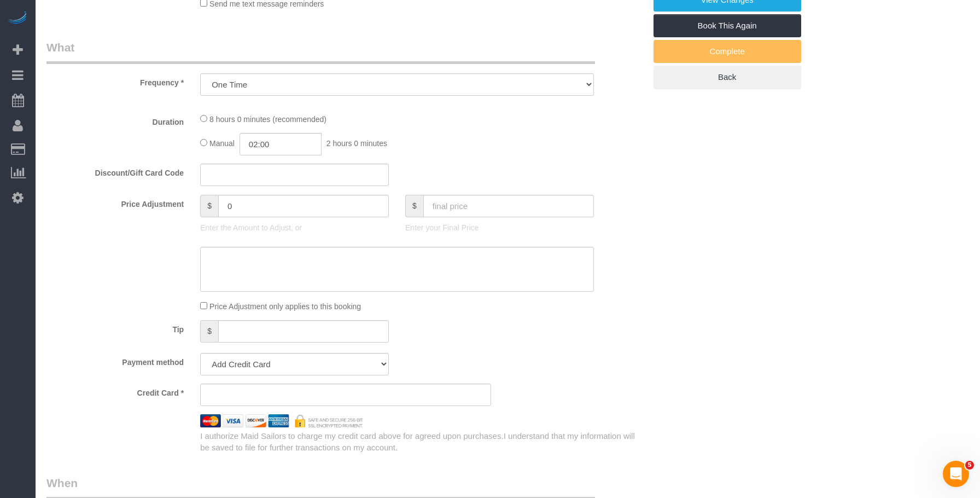 The image size is (980, 498). What do you see at coordinates (222, 143) in the screenshot?
I see `span: Manual` at bounding box center [222, 143].